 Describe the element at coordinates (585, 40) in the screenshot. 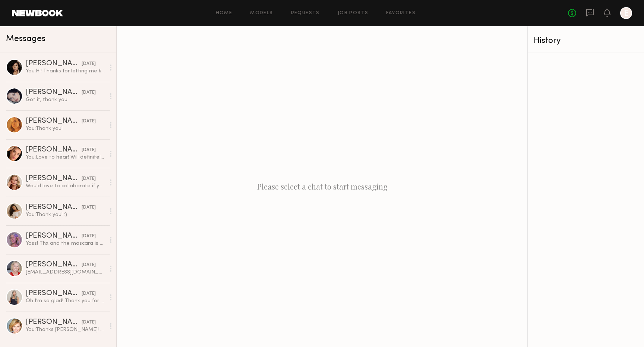

I see `div: History` at that location.